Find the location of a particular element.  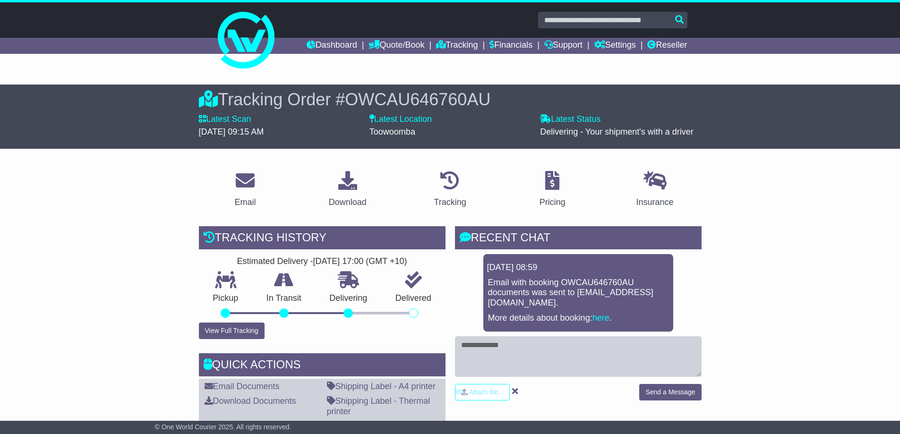

p: Delivered is located at coordinates (414, 299).